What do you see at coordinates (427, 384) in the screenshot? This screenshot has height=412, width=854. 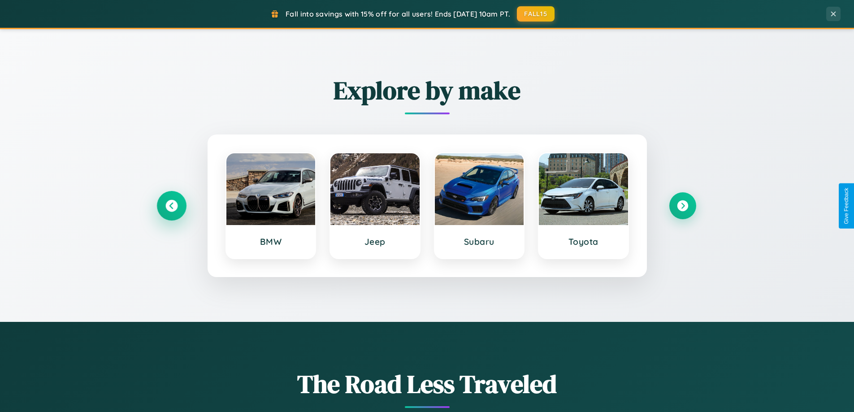 I see `h1: The Road Less Traveled` at bounding box center [427, 384].